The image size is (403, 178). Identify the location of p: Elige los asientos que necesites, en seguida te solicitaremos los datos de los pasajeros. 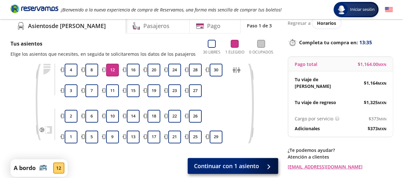
(103, 54).